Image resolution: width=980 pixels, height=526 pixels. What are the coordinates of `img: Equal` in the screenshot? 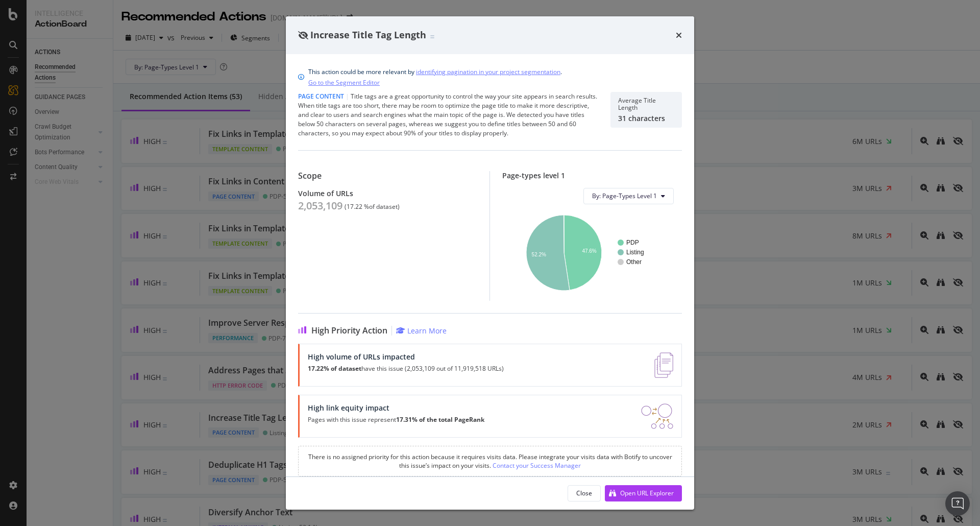 It's located at (432, 37).